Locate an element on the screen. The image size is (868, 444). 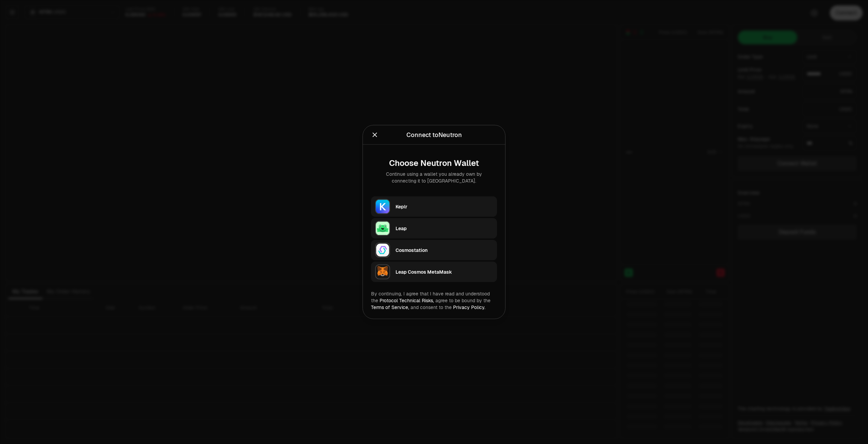
a: Privacy Policy. is located at coordinates (469, 308).